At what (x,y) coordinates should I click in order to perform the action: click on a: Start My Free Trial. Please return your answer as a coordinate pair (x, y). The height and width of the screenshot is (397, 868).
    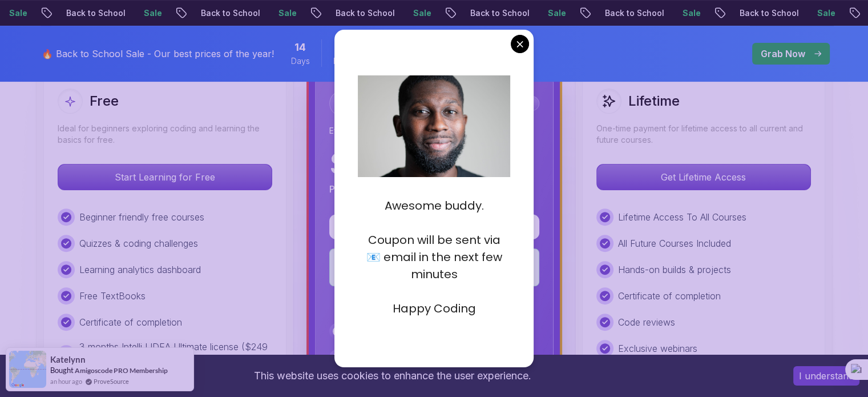
    Looking at the image, I should click on (434, 227).